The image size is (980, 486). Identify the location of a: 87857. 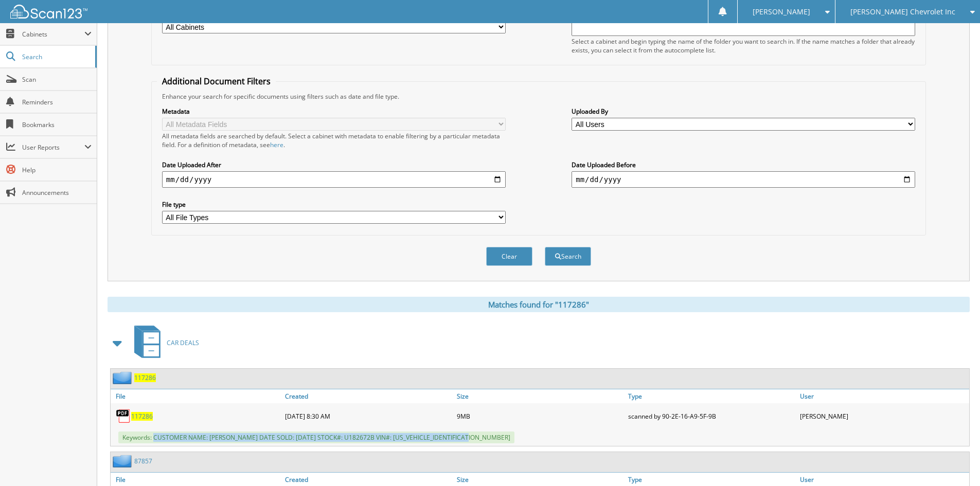
(143, 461).